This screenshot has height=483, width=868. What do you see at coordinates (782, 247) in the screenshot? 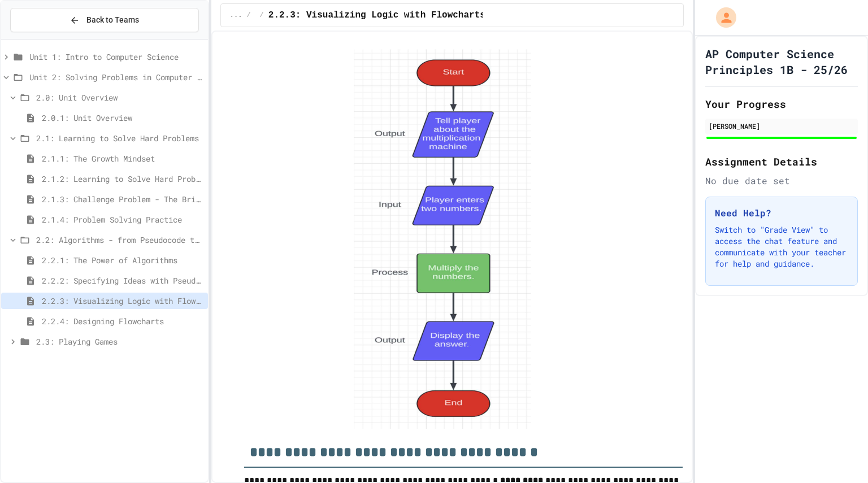
I see `p: Switch to "Grade View" to access the chat feature and communicate with your teacher for help and ...` at bounding box center [782, 247].